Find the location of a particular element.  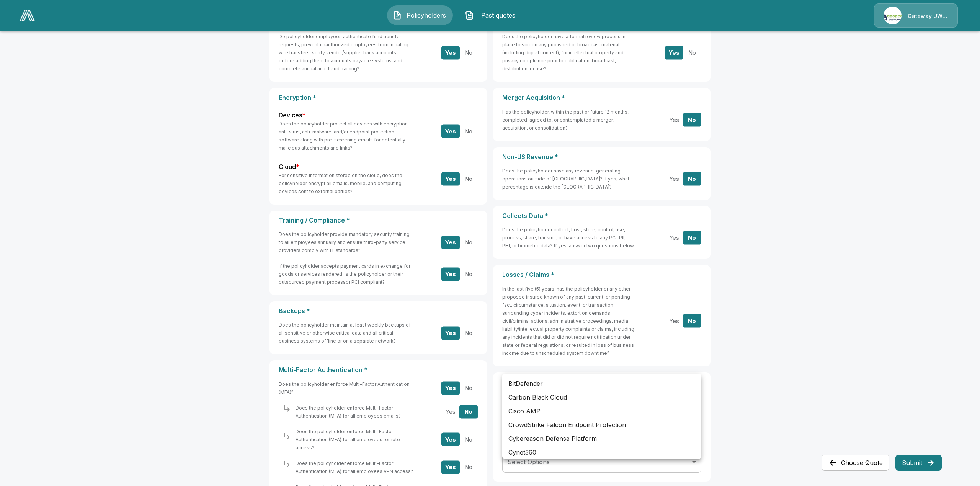

li: BitDefender is located at coordinates (602, 384).